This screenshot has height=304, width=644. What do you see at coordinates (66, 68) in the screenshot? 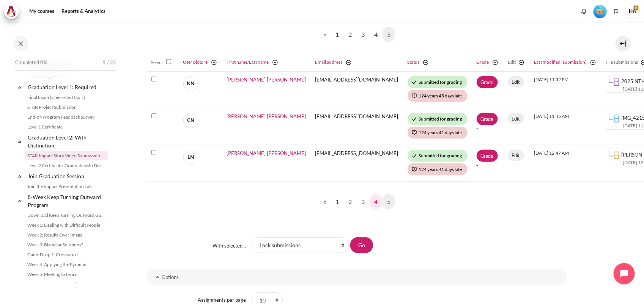
I see `a: Completed 0% 1 / 25` at bounding box center [66, 68].